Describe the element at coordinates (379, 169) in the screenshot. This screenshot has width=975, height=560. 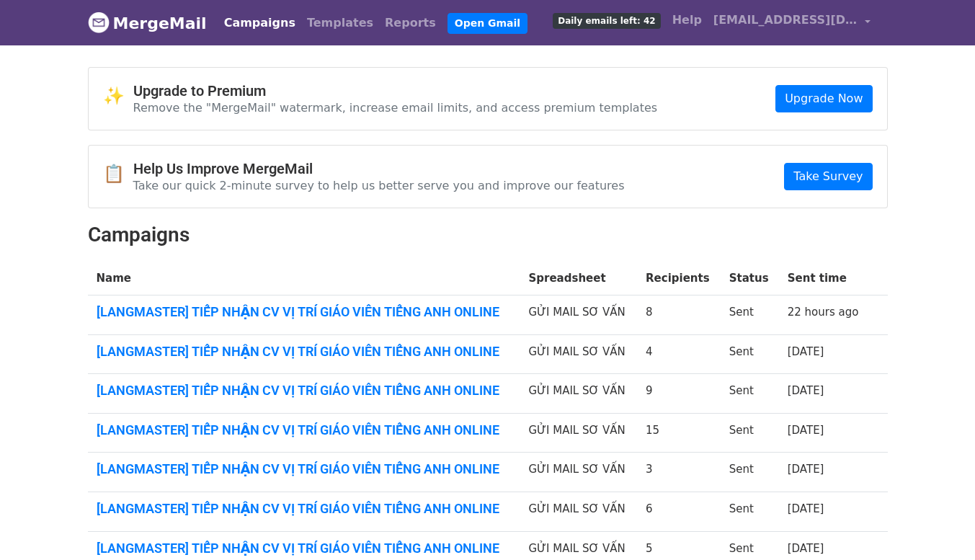
I see `h4: Help Us Improve MergeMail` at that location.